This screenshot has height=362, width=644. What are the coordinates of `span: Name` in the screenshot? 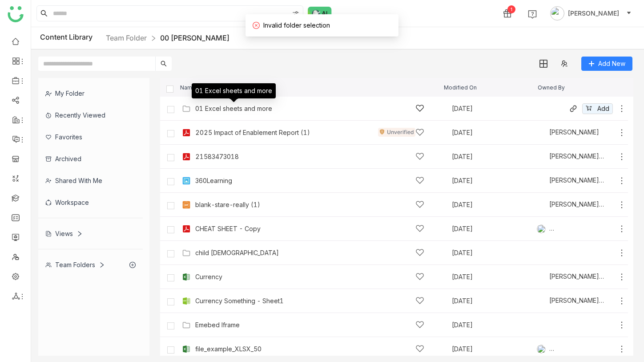 It's located at (192, 88).